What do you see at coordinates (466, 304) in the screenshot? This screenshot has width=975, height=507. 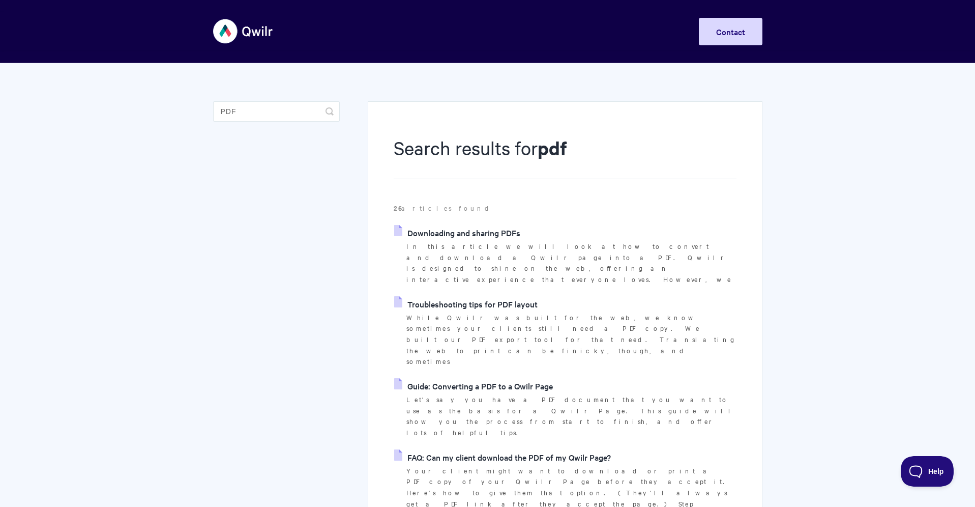 I see `a: Troubleshooting tips for PDF layout` at bounding box center [466, 304].